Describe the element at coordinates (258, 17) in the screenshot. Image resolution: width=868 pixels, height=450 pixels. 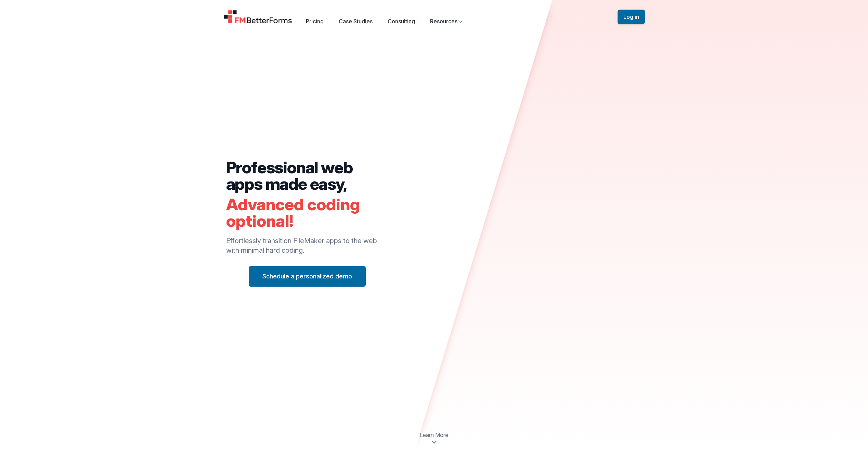
I see `a: Home` at that location.